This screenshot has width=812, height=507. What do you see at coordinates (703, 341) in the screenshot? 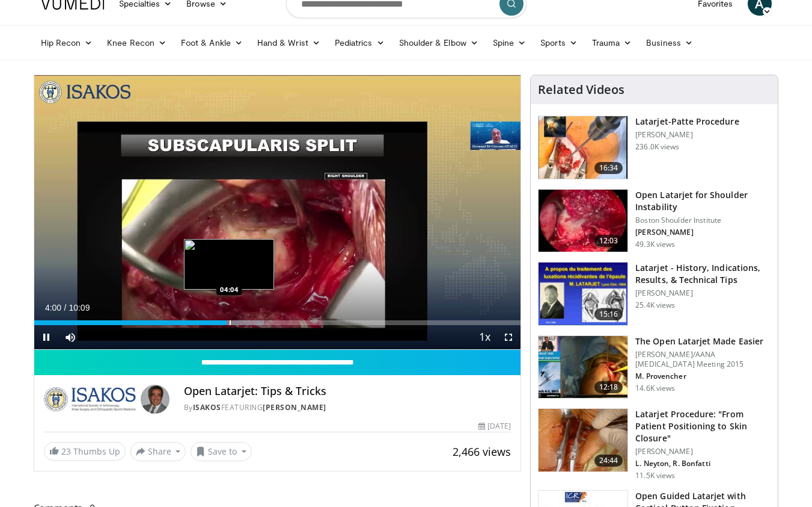
I see `h3: The Open Latarjet Made Easier` at bounding box center [703, 341].